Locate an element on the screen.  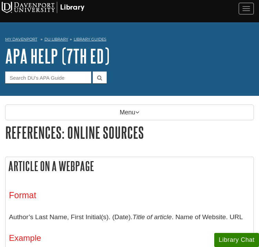
p: Author’s Last Name, First Initial(s). (Date). . Name of Website. URL is located at coordinates (129, 217).